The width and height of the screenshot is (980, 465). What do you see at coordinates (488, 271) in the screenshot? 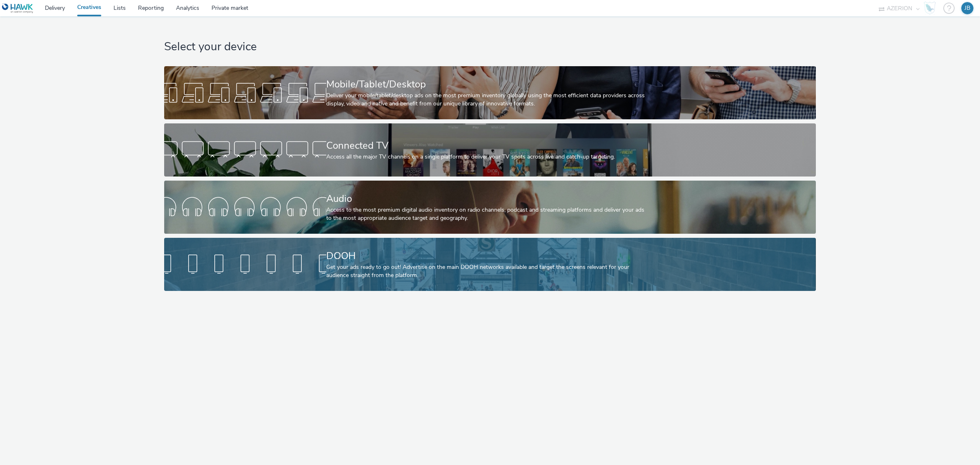
I see `div: Get your ads ready to go out! Advertise on the main DOOH networks available and target the screen...` at bounding box center [488, 271].